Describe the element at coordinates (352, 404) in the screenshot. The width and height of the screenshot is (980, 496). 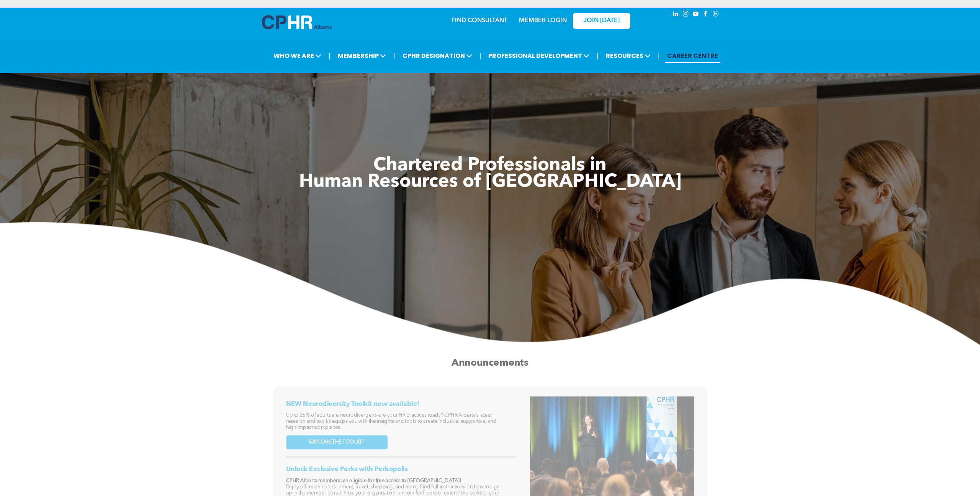
I see `span: NEW Neurodiversity Toolkit now available!` at that location.